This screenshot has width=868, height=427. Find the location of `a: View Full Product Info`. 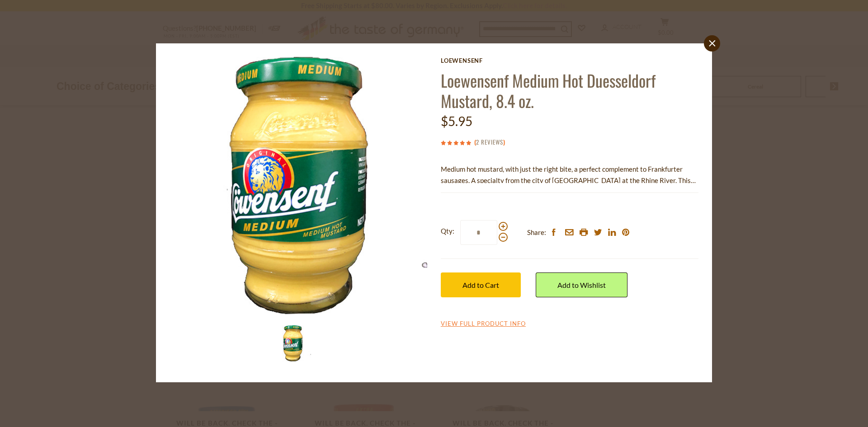

a: View Full Product Info is located at coordinates (483, 324).